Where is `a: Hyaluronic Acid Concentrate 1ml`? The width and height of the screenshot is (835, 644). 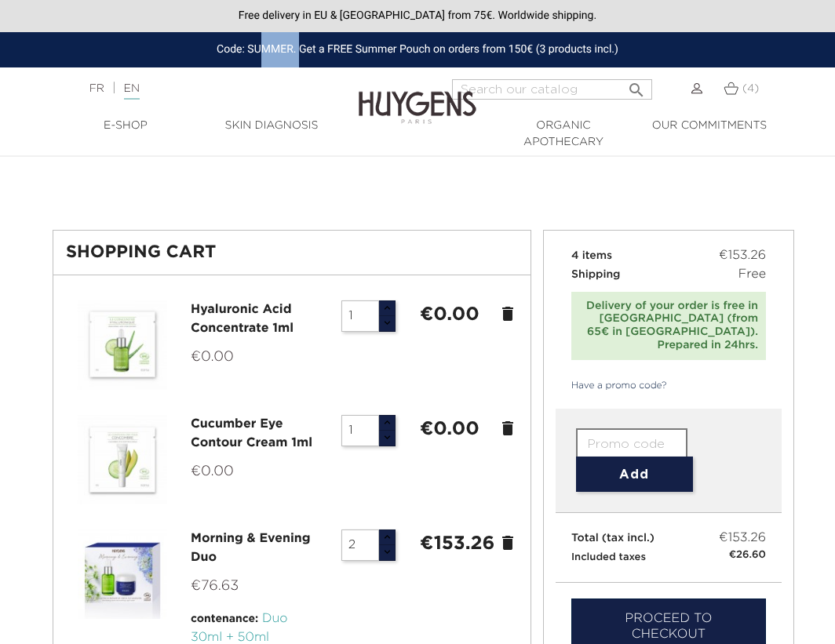
a: Hyaluronic Acid Concentrate 1ml is located at coordinates (241, 319).